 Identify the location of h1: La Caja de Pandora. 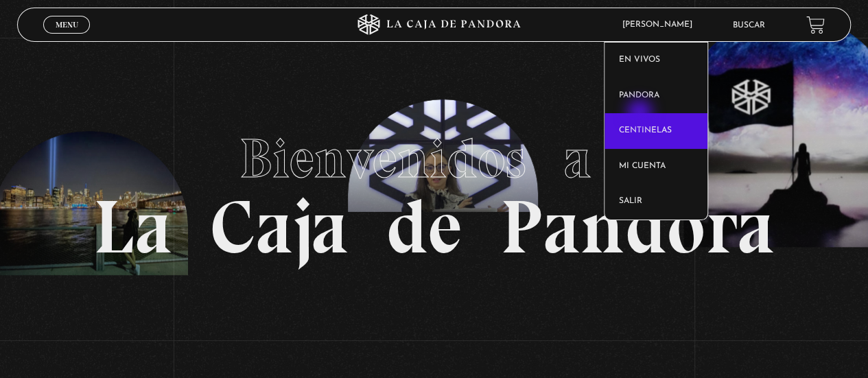
(434, 189).